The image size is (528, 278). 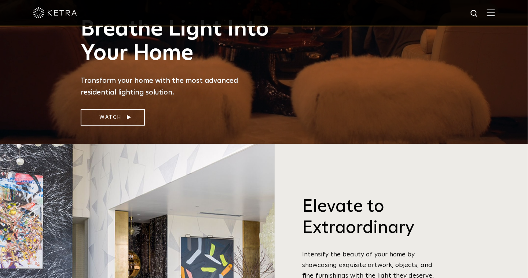 What do you see at coordinates (371, 217) in the screenshot?
I see `h3: Elevate to Extraordinary` at bounding box center [371, 217].